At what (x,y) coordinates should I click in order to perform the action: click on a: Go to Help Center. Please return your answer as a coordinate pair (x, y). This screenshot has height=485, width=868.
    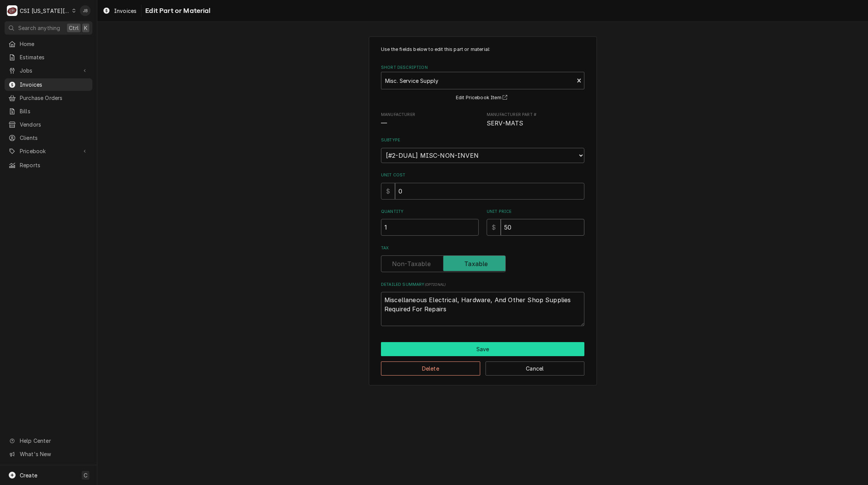
    Looking at the image, I should click on (48, 440).